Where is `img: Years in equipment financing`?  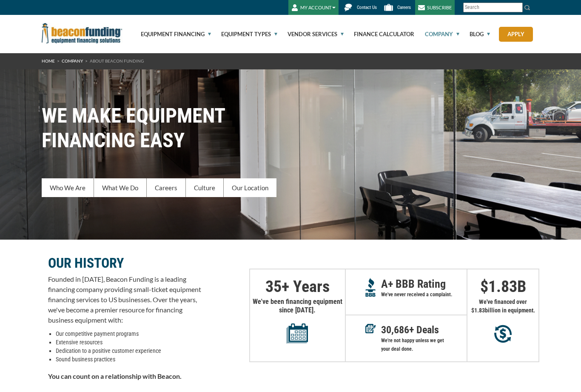
img: Years in equipment financing is located at coordinates (297, 333).